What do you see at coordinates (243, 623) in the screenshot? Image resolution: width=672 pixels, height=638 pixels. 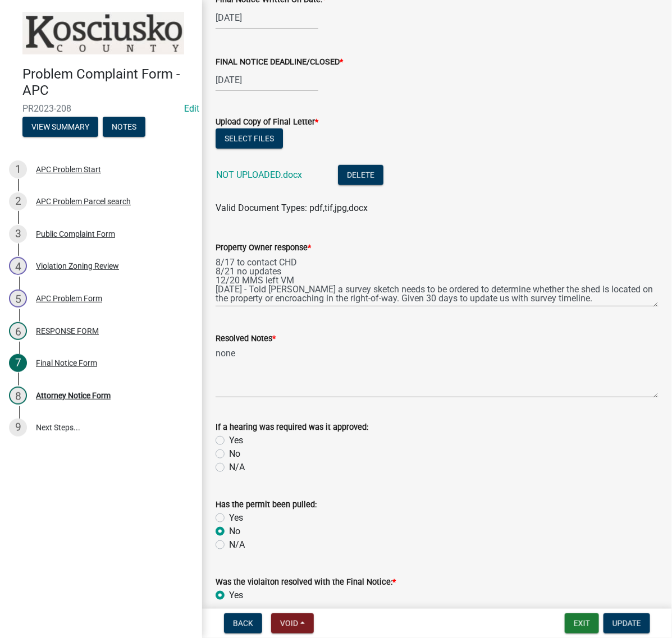 I see `button: Back` at bounding box center [243, 623].